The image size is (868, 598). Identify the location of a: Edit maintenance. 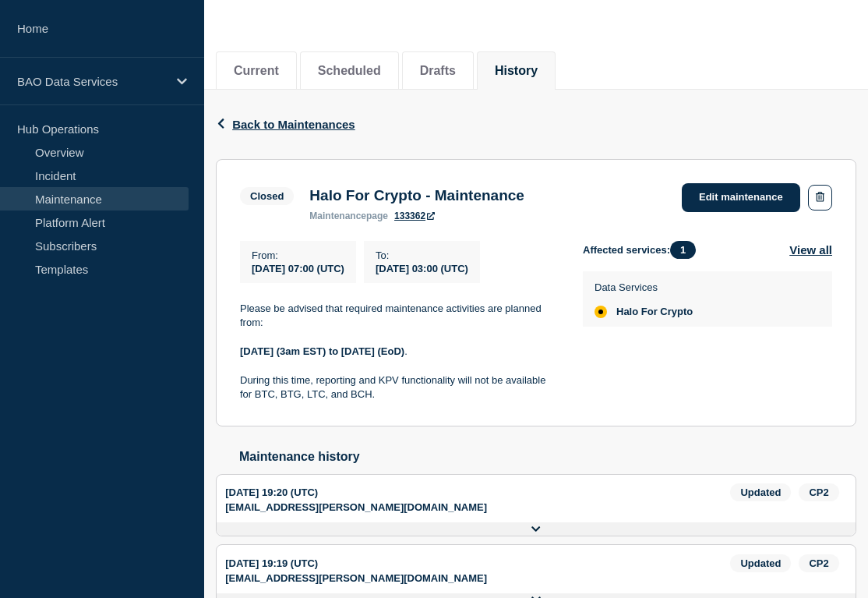
(741, 197).